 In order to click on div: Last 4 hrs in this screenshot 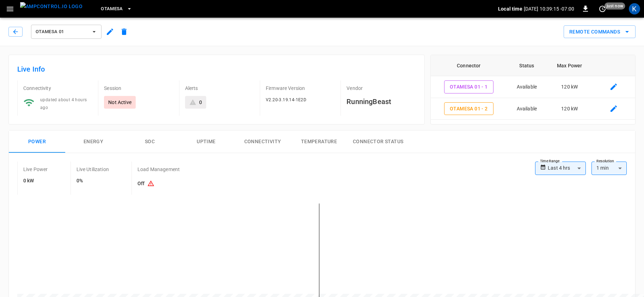, I will do `click(567, 169)`.